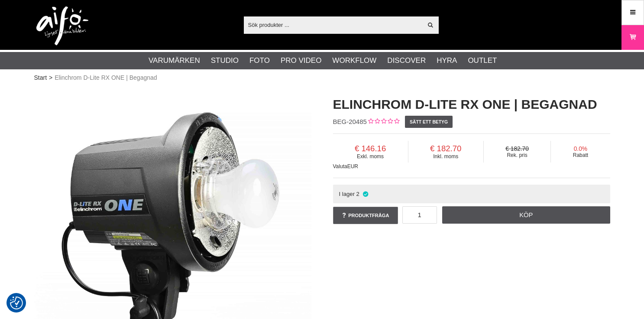 Image resolution: width=644 pixels, height=319 pixels. Describe the element at coordinates (526, 215) in the screenshot. I see `a: Köp` at that location.